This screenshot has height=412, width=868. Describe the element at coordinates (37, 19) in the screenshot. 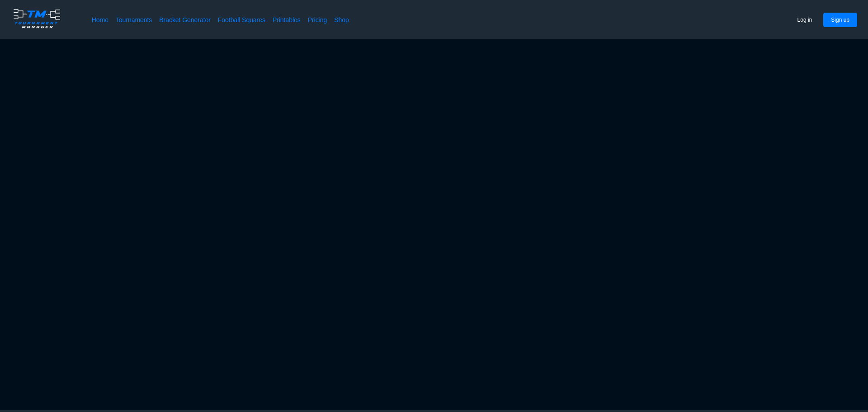

I see `img: logo.ffa97a18e3bf2c7d.png` at that location.